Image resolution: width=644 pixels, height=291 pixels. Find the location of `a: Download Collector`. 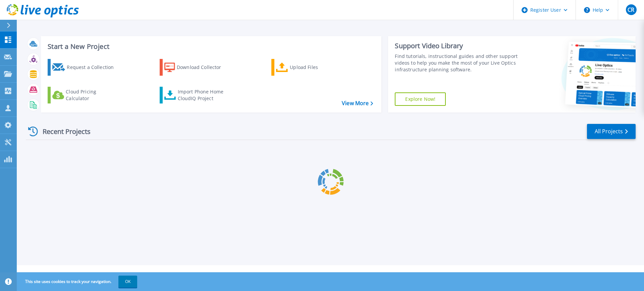

a: Download Collector is located at coordinates (197, 68).